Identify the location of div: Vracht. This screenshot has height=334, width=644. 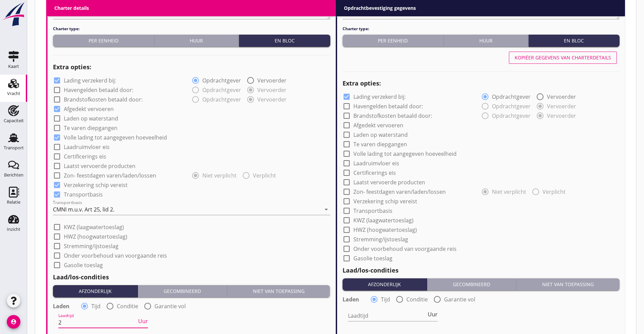
(14, 94).